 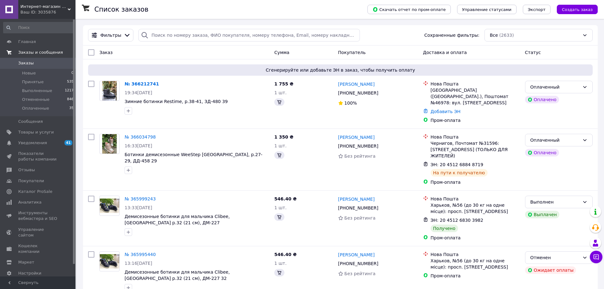 I want to click on span: Принятые, so click(x=33, y=82).